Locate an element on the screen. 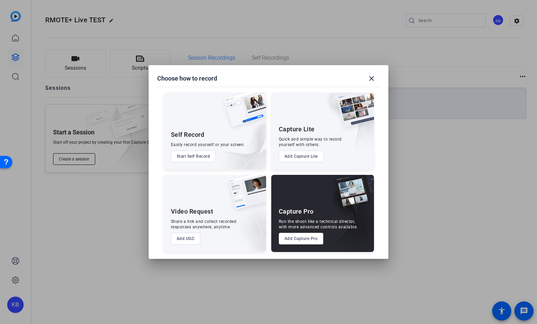 The height and width of the screenshot is (324, 537). div: Capture Pro is located at coordinates (296, 211).